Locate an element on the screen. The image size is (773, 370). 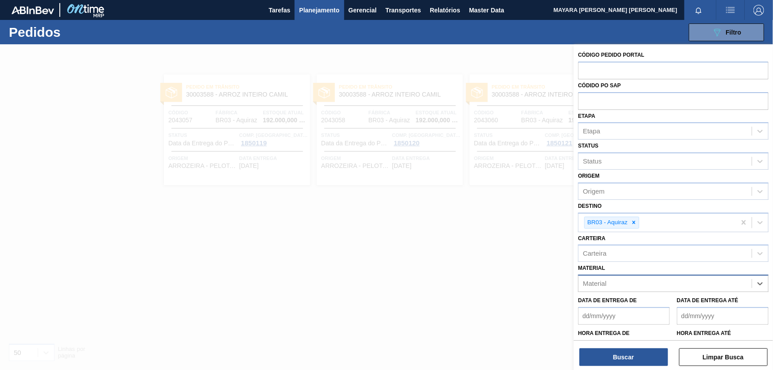
label: Data de Entrega até is located at coordinates (708, 300).